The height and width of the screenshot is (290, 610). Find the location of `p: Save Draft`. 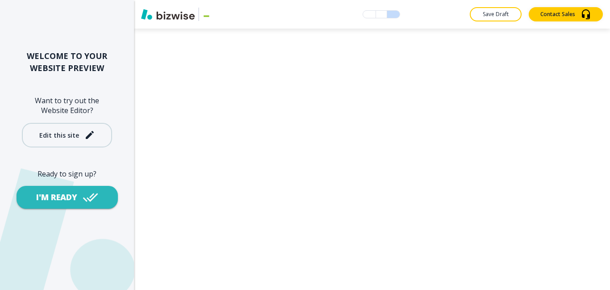

p: Save Draft is located at coordinates (496, 14).